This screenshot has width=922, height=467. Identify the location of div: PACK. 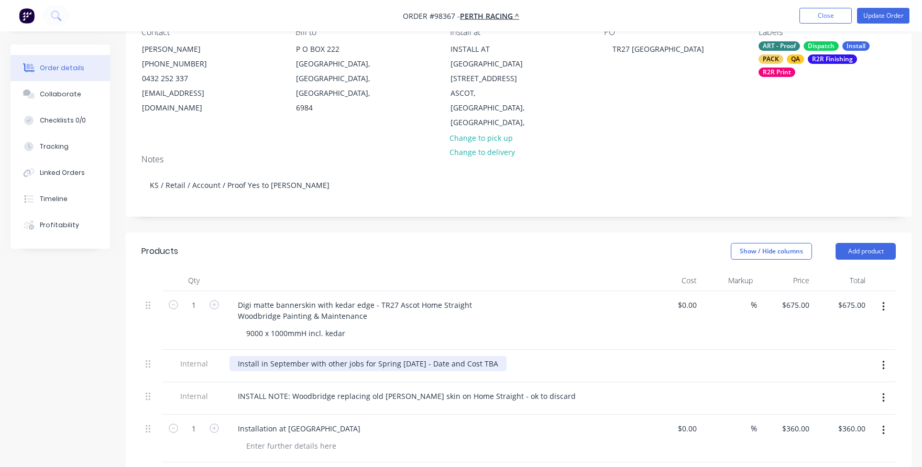
(770, 59).